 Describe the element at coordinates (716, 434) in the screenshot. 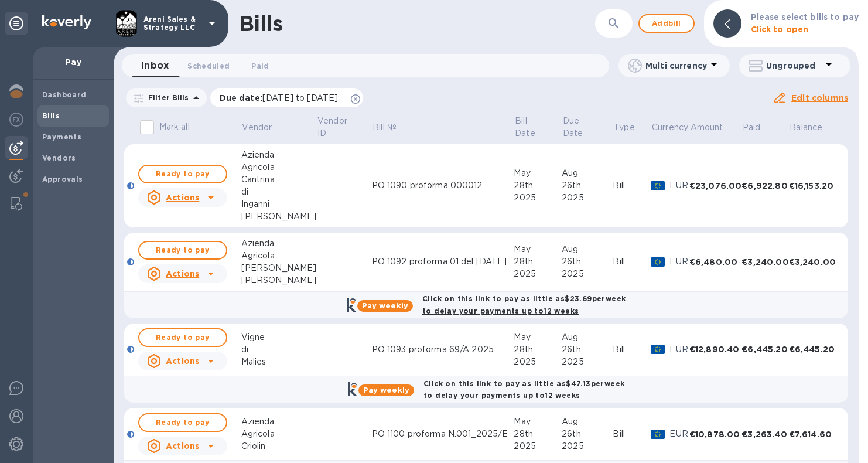

I see `div: €10,878.00` at that location.